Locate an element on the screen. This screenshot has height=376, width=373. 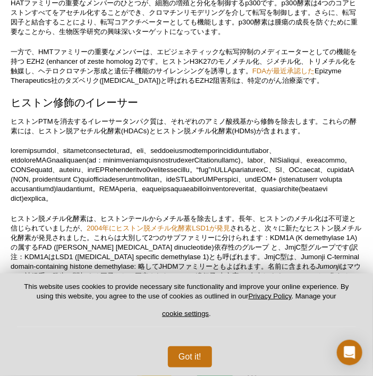
button: cookie settings is located at coordinates (185, 313).